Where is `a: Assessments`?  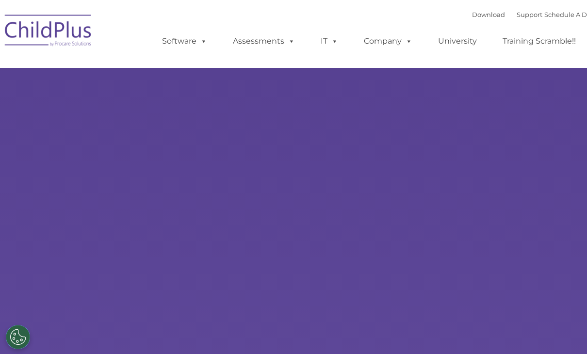 a: Assessments is located at coordinates (264, 41).